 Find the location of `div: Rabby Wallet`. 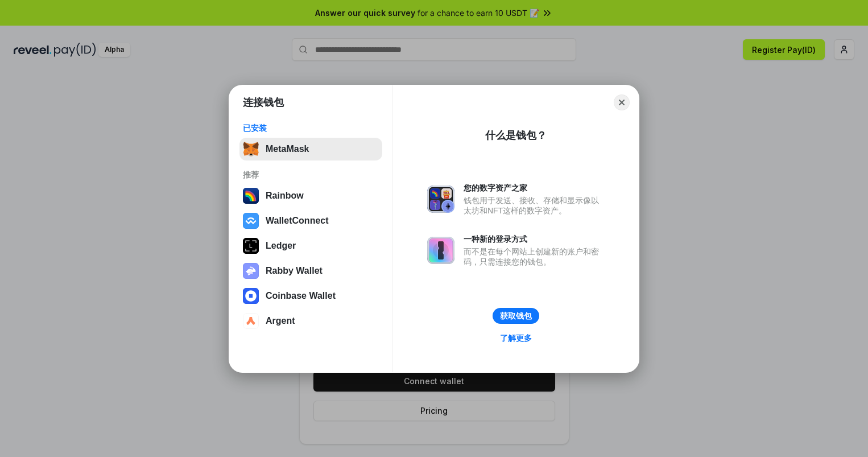

div: Rabby Wallet is located at coordinates (294, 271).